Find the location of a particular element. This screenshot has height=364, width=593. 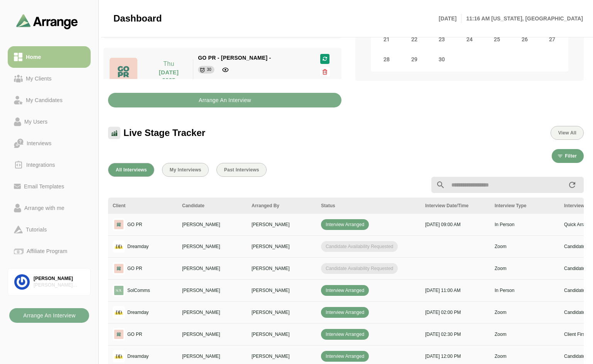

div: Home is located at coordinates (33, 57).